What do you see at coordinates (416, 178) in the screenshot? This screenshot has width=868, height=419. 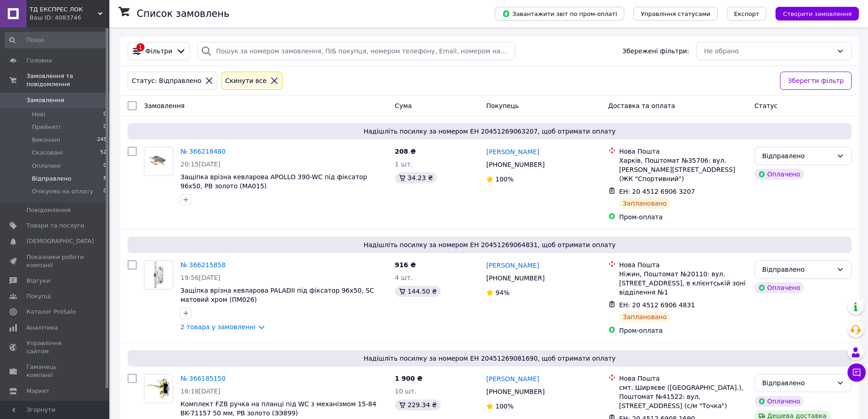 I see `div: 34.23 ₴` at bounding box center [416, 178].